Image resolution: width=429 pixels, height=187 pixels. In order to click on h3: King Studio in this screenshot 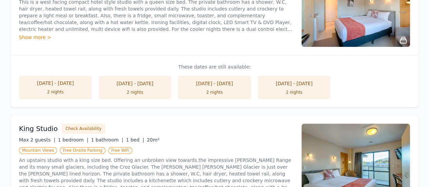, I will do `click(38, 129)`.